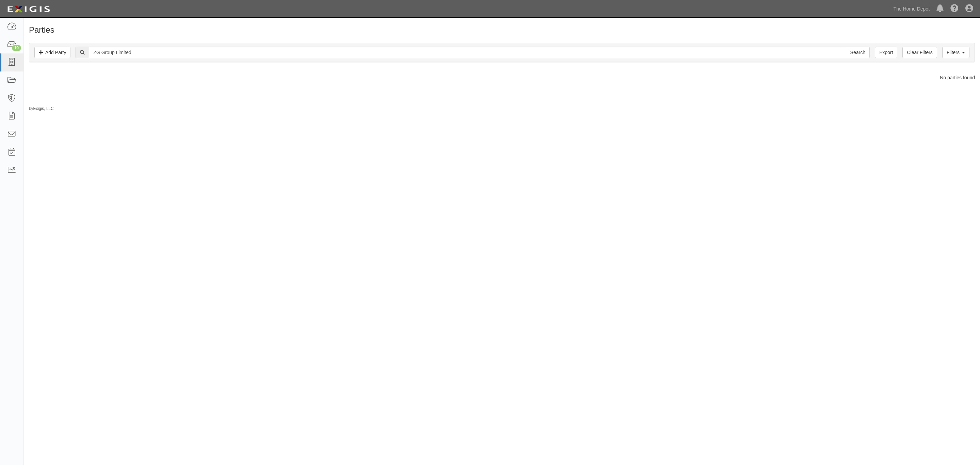 The image size is (980, 465). Describe the element at coordinates (52, 52) in the screenshot. I see `a: Add Party` at that location.